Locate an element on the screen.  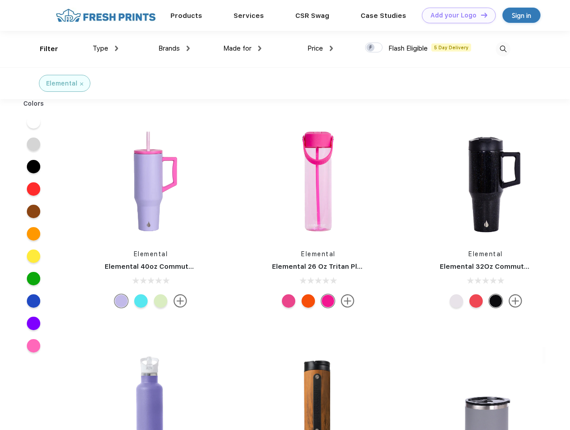
a: Services is located at coordinates (249, 16).